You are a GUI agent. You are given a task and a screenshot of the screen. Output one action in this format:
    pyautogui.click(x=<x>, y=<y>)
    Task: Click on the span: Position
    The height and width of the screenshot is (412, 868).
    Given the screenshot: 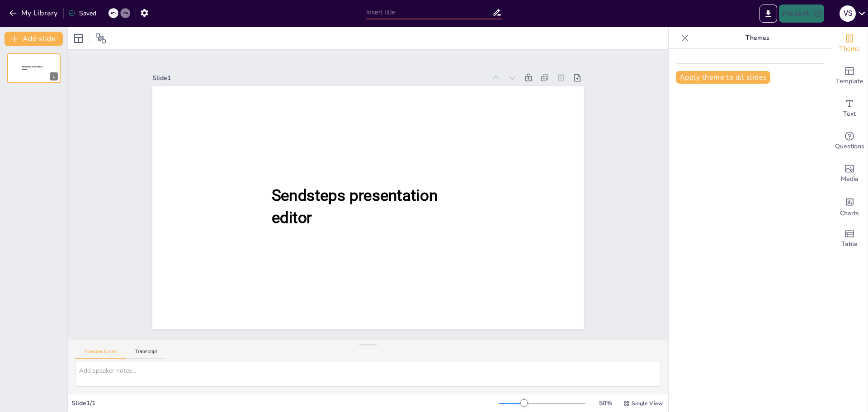 What is the action you would take?
    pyautogui.click(x=101, y=38)
    